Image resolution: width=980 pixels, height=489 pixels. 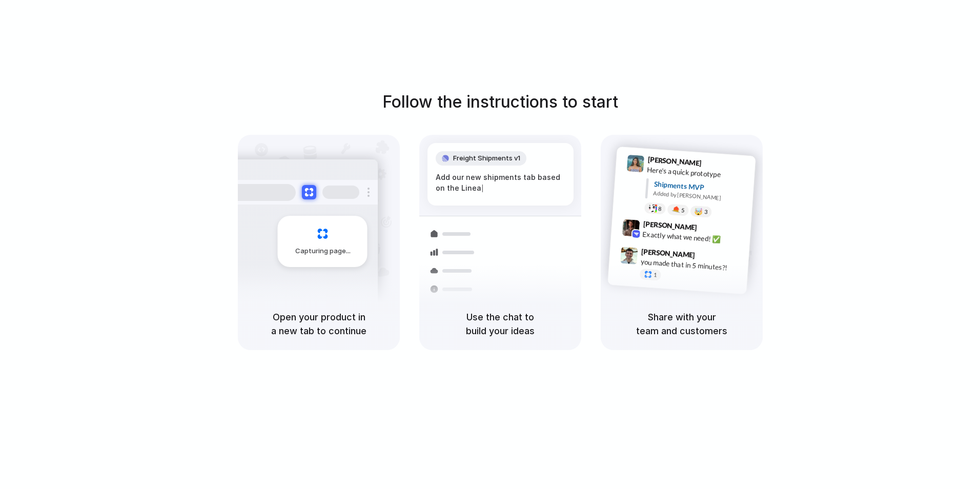 I want to click on span: Freight Shipments v1, so click(x=487, y=159).